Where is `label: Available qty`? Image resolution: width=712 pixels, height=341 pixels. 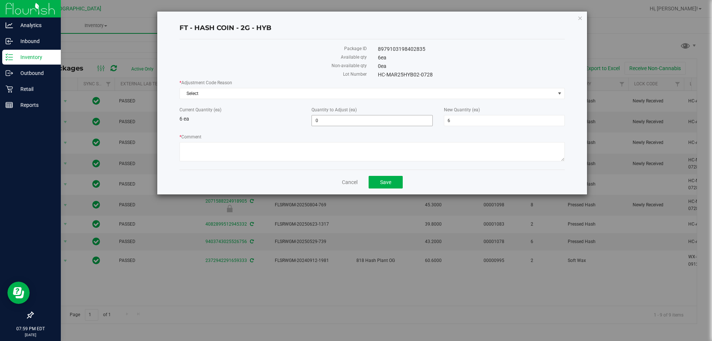
label: Available qty is located at coordinates (273, 57).